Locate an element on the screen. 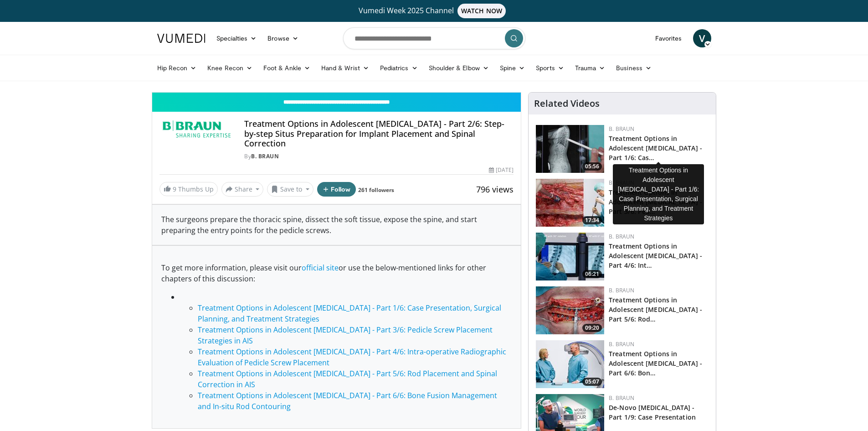 This screenshot has width=868, height=431. a: 06:21 is located at coordinates (570, 256).